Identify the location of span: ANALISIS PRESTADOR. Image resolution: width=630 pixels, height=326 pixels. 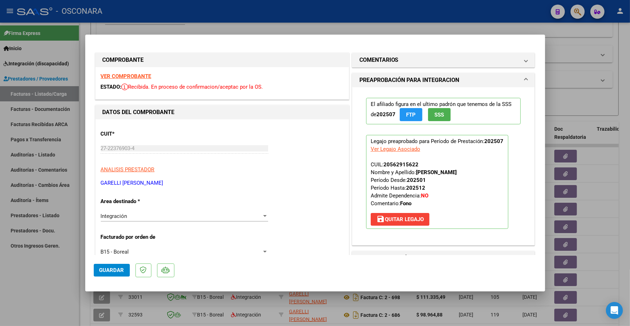
(128, 170).